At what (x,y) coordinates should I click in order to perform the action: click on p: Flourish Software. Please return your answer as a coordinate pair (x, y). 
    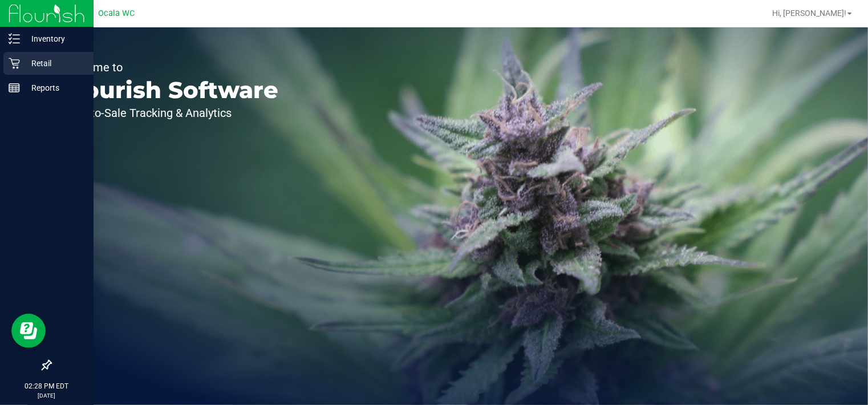
    Looking at the image, I should click on (170, 90).